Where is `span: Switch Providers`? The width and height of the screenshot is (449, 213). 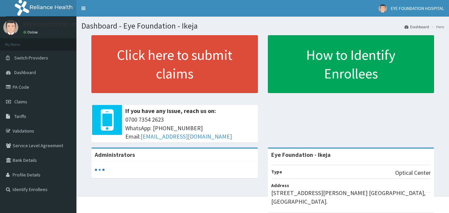 span: Switch Providers is located at coordinates (31, 58).